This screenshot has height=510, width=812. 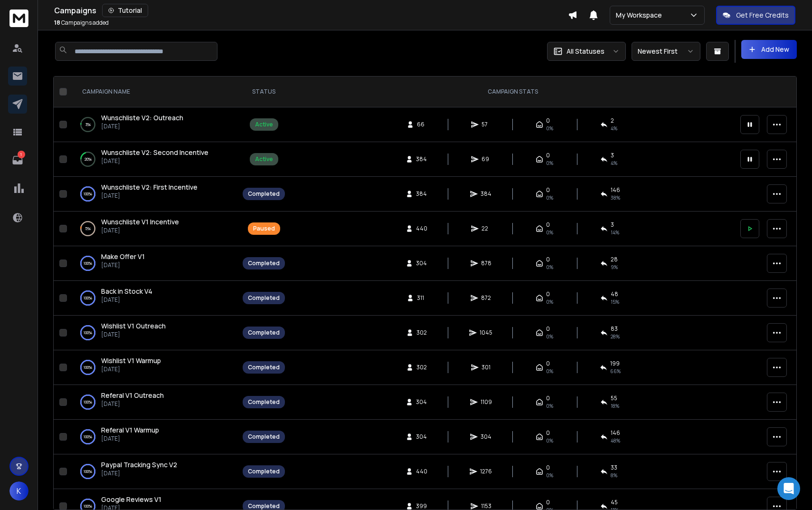 What do you see at coordinates (615, 405) in the screenshot?
I see `span: 18 %` at bounding box center [615, 405].